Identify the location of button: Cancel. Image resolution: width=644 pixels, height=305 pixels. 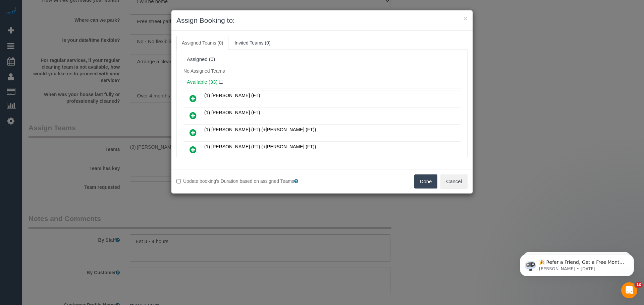
(454, 182).